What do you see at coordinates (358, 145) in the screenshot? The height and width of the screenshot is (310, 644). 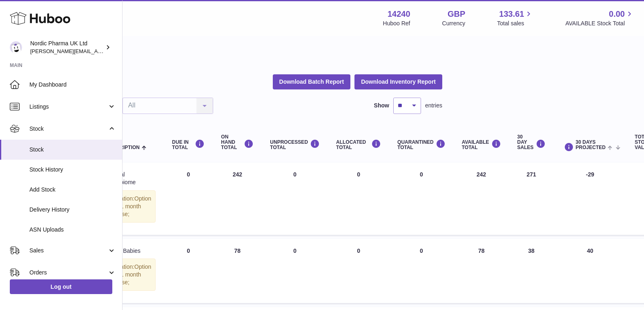 I see `div: ALLOCATED Total` at bounding box center [358, 145].